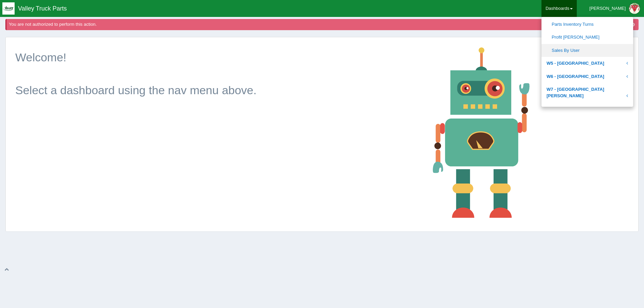 The image size is (644, 308). What do you see at coordinates (218, 74) in the screenshot?
I see `p: Welcome! Select a dashboard using the nav menu above.` at bounding box center [218, 74].